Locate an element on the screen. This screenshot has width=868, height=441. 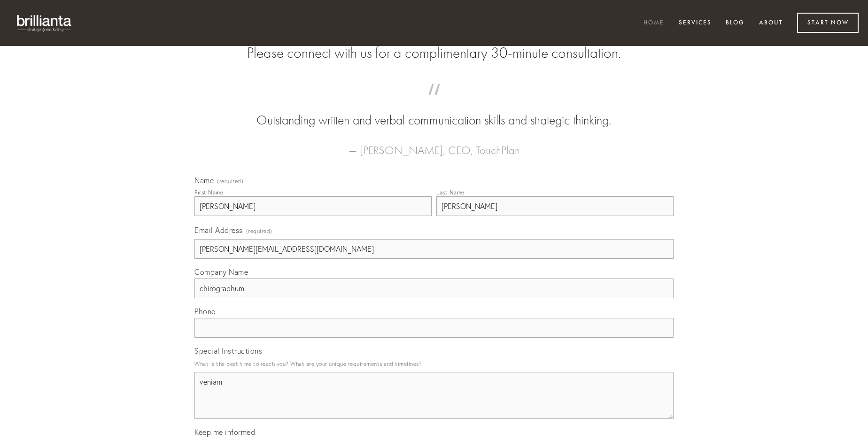
a: Blog is located at coordinates (735, 23).